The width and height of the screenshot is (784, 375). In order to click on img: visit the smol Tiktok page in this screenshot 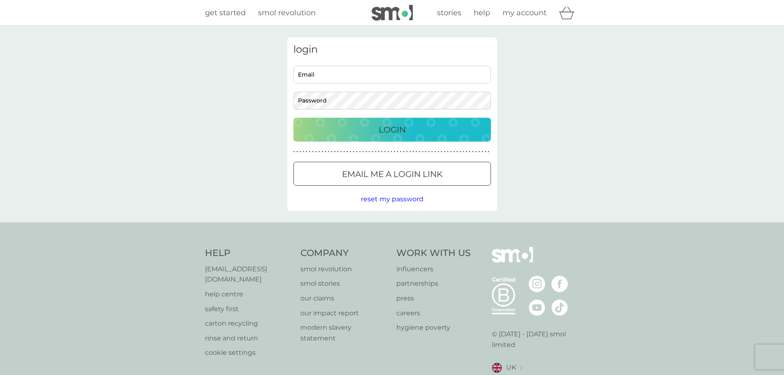, I will do `click(559, 307)`.